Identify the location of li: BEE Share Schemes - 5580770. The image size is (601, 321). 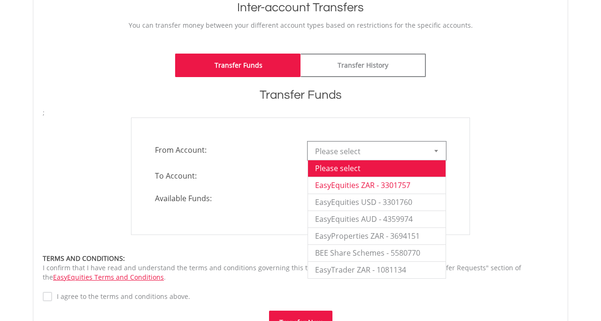
(376, 253).